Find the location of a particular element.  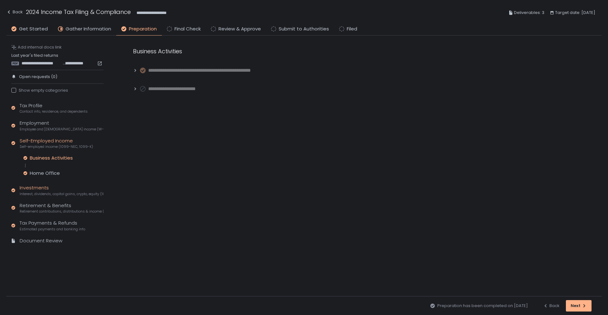

span: Self-employed income (1099-NEC, 1099-K) is located at coordinates (56, 146).